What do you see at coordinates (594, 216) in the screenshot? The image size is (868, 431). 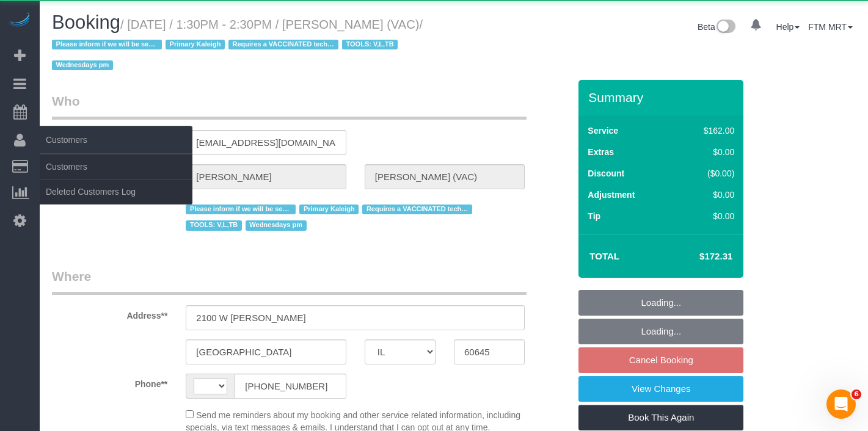 I see `label: Tip` at bounding box center [594, 216].